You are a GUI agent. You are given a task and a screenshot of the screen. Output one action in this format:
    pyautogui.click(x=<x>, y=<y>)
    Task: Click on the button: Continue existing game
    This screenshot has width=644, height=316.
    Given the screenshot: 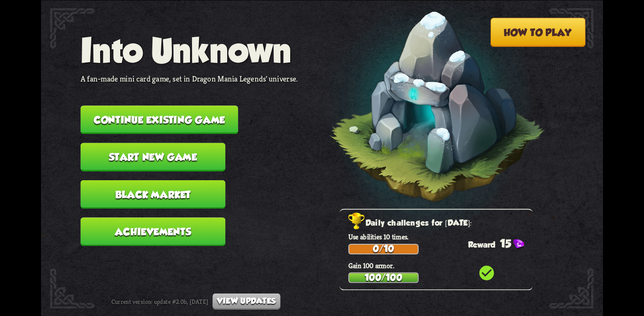 What is the action you would take?
    pyautogui.click(x=159, y=120)
    